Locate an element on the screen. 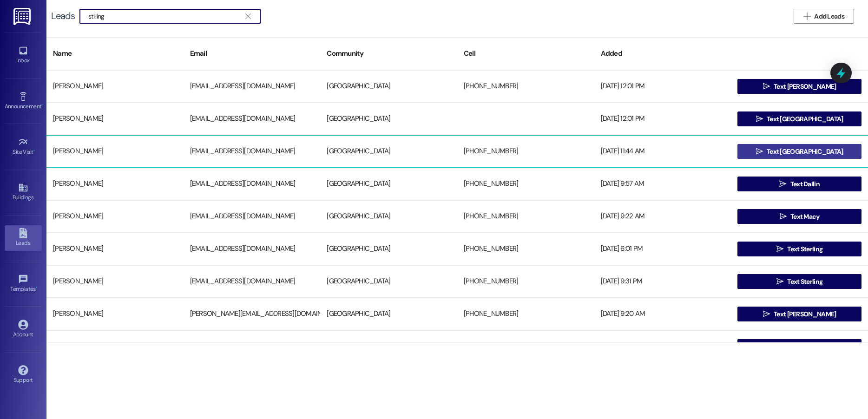  button: Text Macy is located at coordinates (800, 216).